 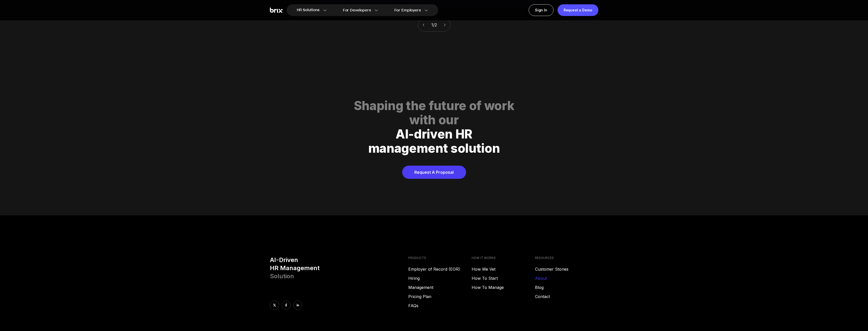 What do you see at coordinates (337, 268) in the screenshot?
I see `h3: AI-Driven HR Management` at bounding box center [337, 268].